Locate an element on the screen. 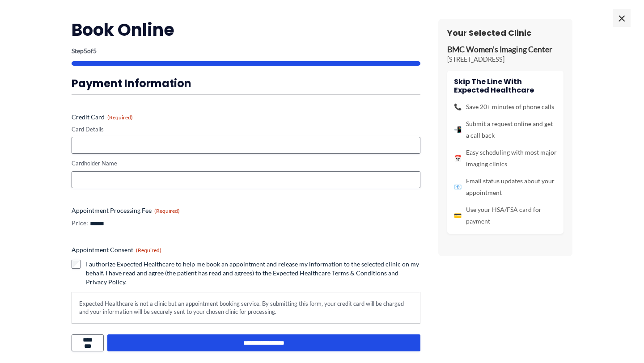 Image resolution: width=644 pixels, height=363 pixels. li: Email status updates about your appointment is located at coordinates (505, 187).